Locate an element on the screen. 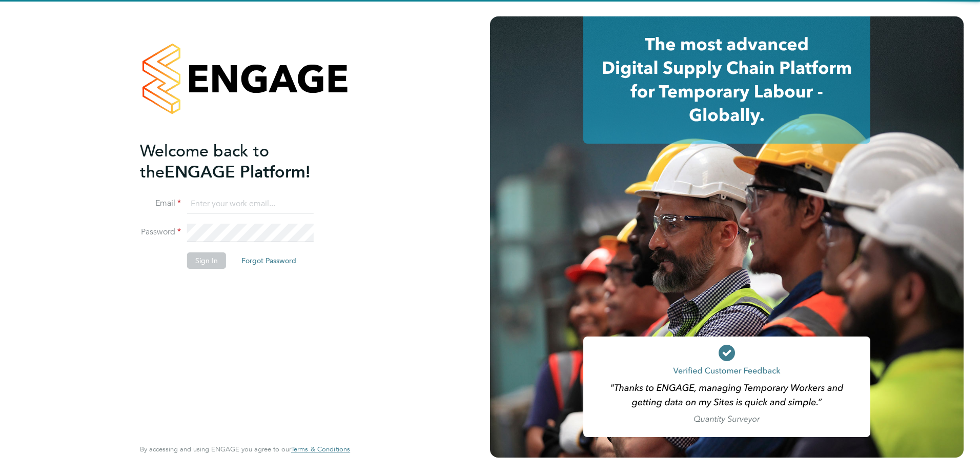 This screenshot has height=474, width=980. h2: ENGAGE Platform! is located at coordinates (240, 162).